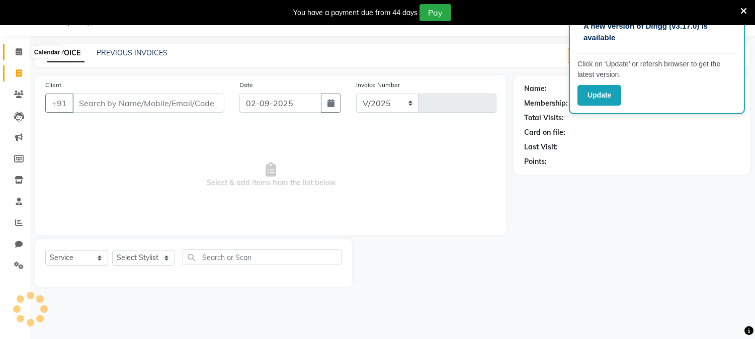 The width and height of the screenshot is (755, 339). What do you see at coordinates (541, 147) in the screenshot?
I see `div: Last Visit:` at bounding box center [541, 147].